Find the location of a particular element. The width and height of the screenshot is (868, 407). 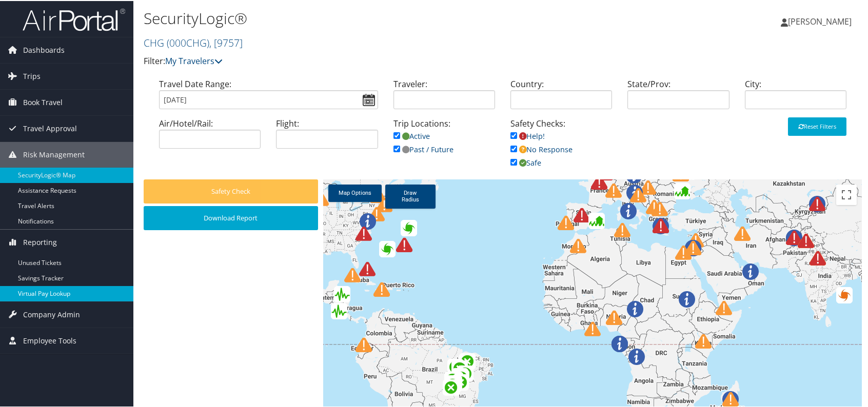

button: Toggle fullscreen view is located at coordinates (847, 194).